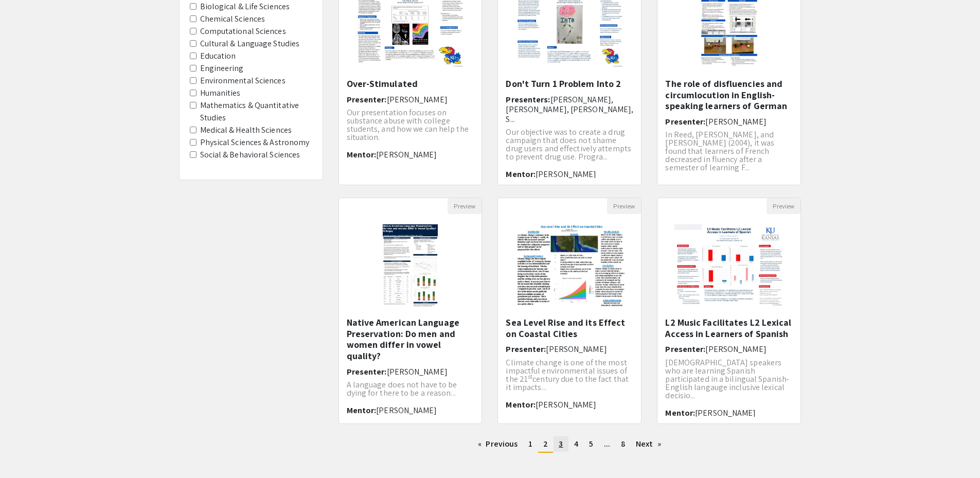 The height and width of the screenshot is (478, 980). What do you see at coordinates (410, 266) in the screenshot?
I see `img: <p>Native American Language Preservation: Do men and women differ in vowel quality?</p>` at bounding box center [410, 266].